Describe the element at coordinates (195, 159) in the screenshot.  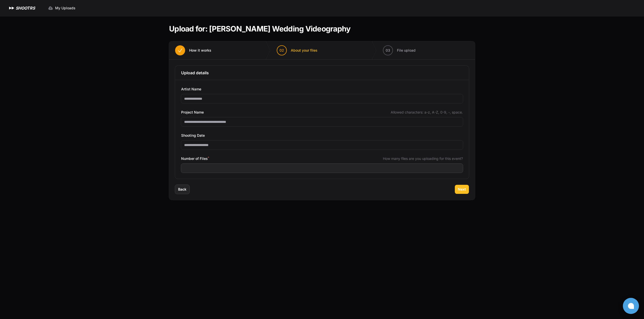
I see `span: Number of Files` at that location.